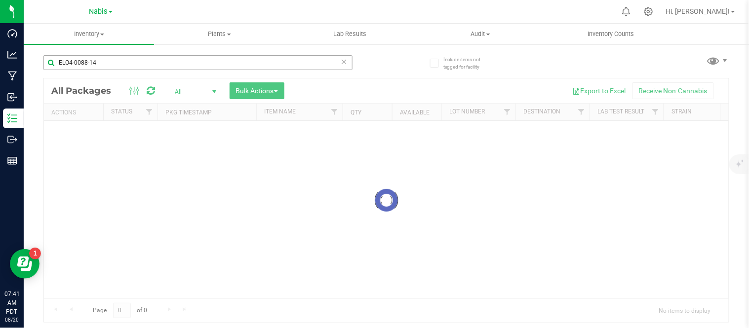  I want to click on inline-svg: Analytics, so click(12, 55).